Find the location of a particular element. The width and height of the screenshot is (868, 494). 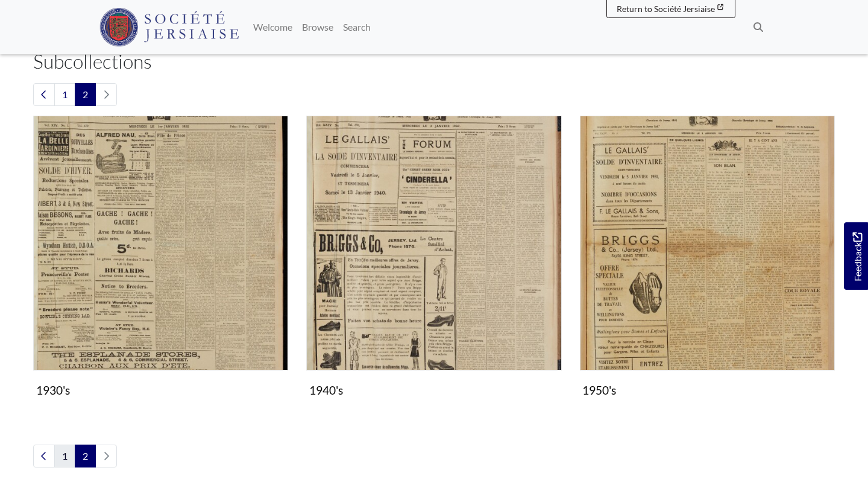

a: Welcome is located at coordinates (272, 27).